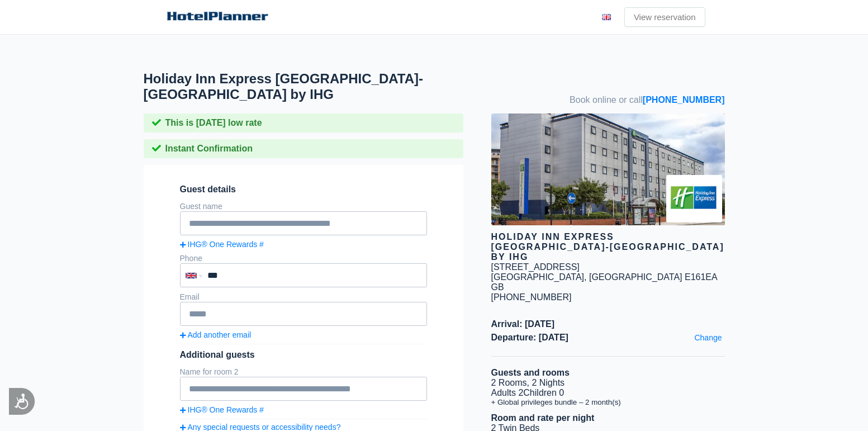 Image resolution: width=868 pixels, height=431 pixels. What do you see at coordinates (190, 297) in the screenshot?
I see `label: Email` at bounding box center [190, 297].